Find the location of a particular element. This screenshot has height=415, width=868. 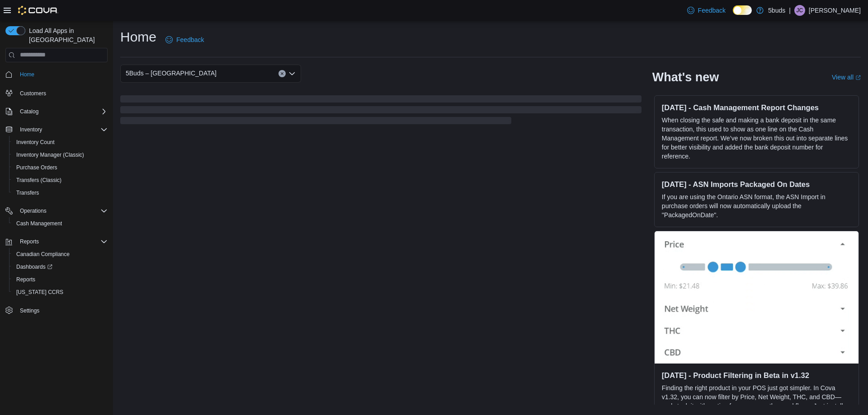

span: Dark Mode is located at coordinates (733, 15).